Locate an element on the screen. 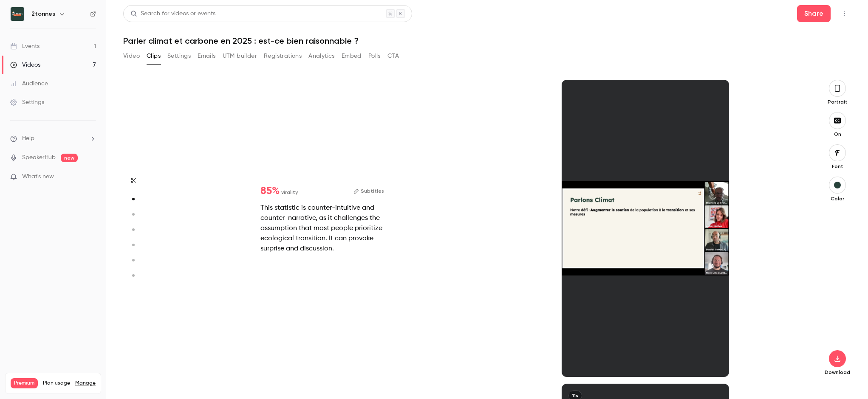  span: virality is located at coordinates (290, 192).